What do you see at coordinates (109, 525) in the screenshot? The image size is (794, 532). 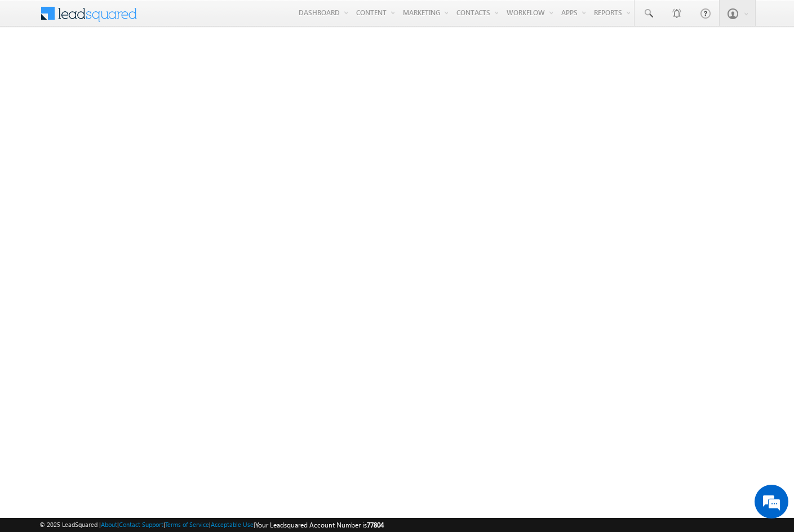 I see `a: About` at bounding box center [109, 525].